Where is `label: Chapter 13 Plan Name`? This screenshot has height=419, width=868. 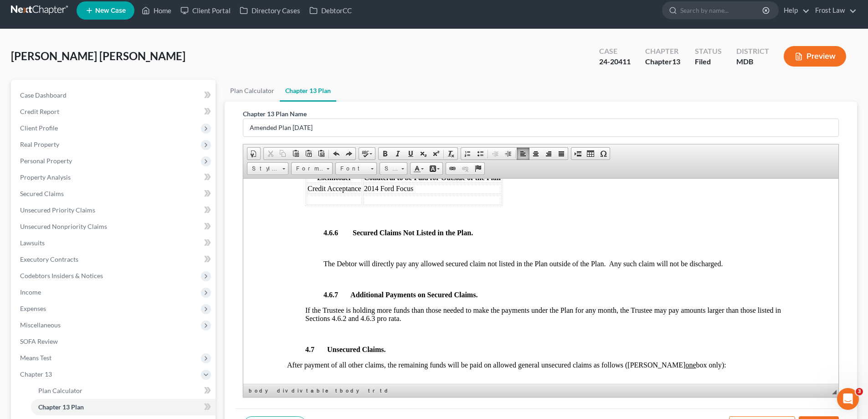
label: Chapter 13 Plan Name is located at coordinates (274, 113).